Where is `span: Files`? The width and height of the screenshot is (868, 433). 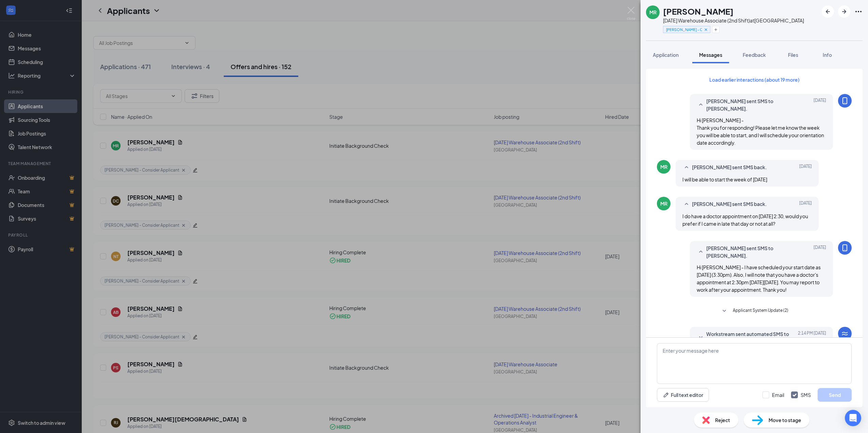 span: Files is located at coordinates (793, 55).